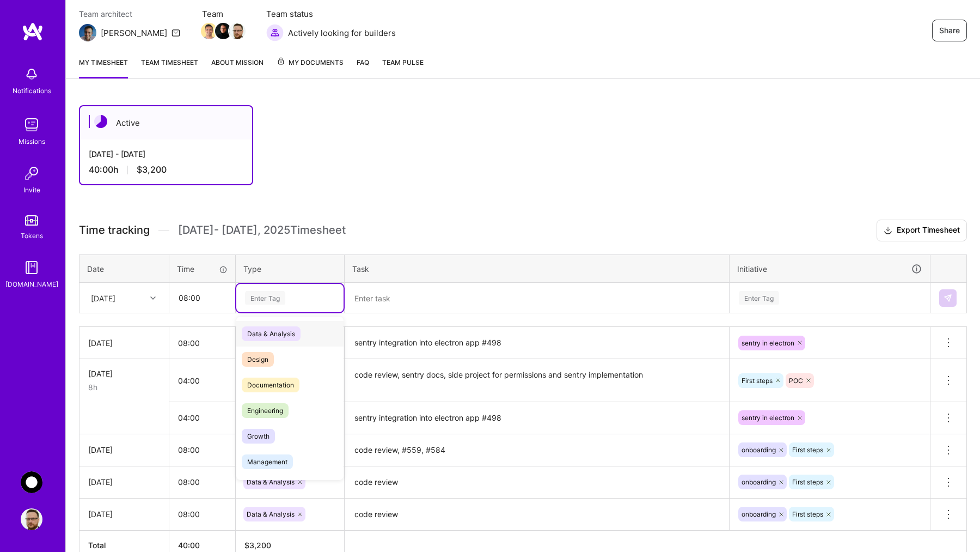 The height and width of the screenshot is (552, 980). What do you see at coordinates (332, 14) in the screenshot?
I see `span: Team status` at bounding box center [332, 14].